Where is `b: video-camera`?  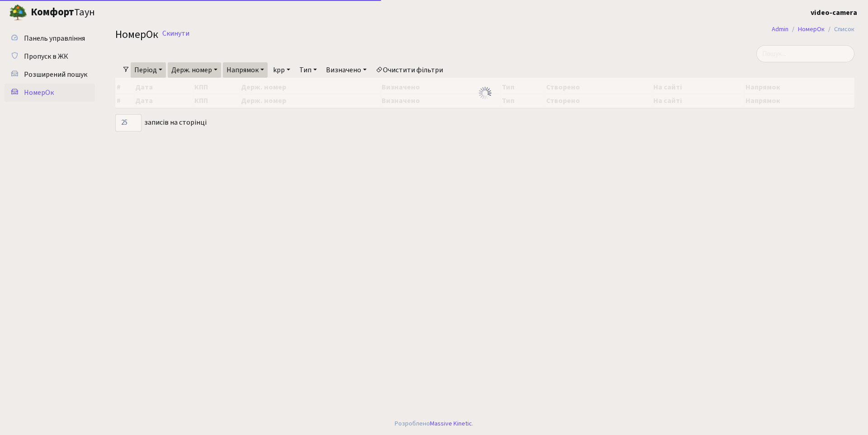 b: video-camera is located at coordinates (834, 13).